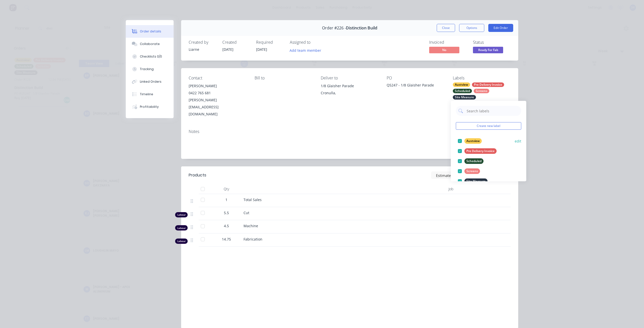 The image size is (644, 328). Describe the element at coordinates (246, 213) in the screenshot. I see `span: Cut` at that location.